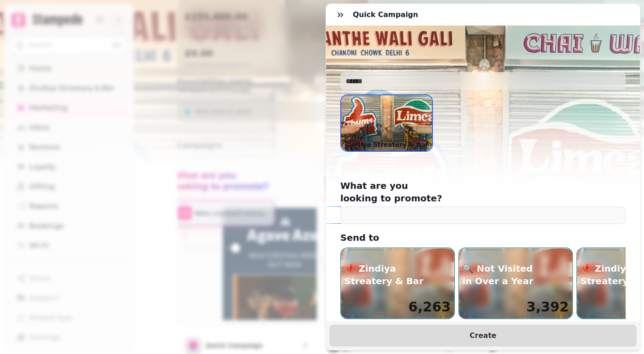 This screenshot has height=354, width=644. What do you see at coordinates (386, 145) in the screenshot?
I see `p: Zindiya Streatery & Bar` at bounding box center [386, 145].